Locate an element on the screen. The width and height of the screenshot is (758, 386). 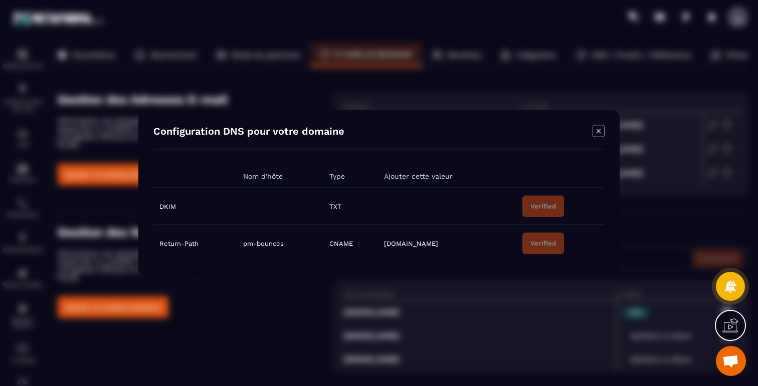
td: DKIM is located at coordinates (195, 206).